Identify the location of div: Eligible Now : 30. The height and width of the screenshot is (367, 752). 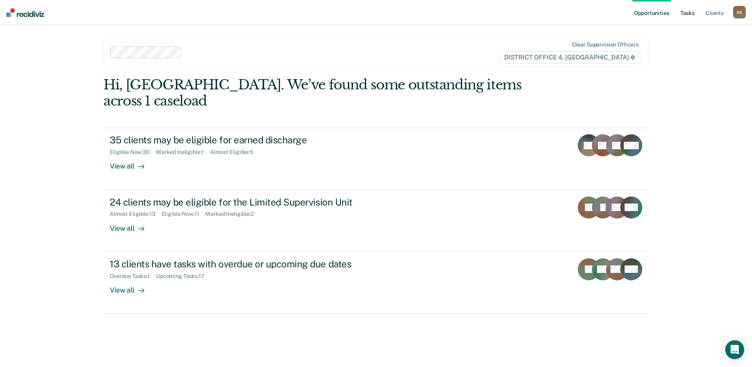
(133, 152).